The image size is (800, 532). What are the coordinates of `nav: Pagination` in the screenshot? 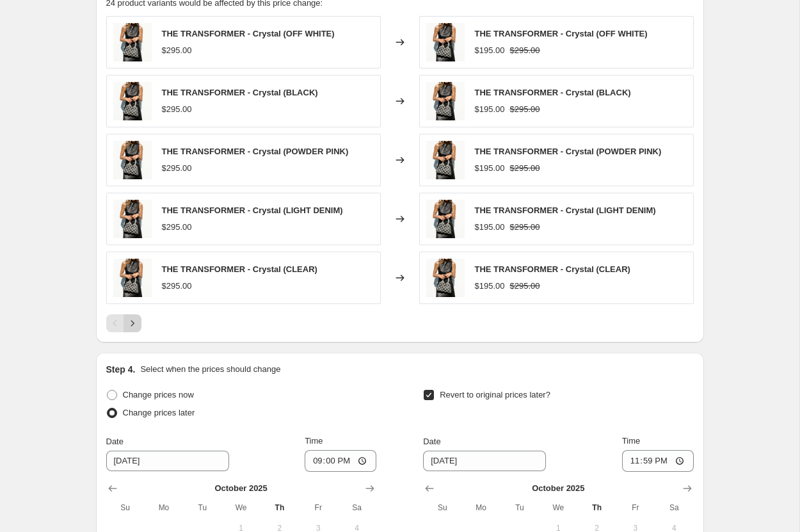 It's located at (124, 323).